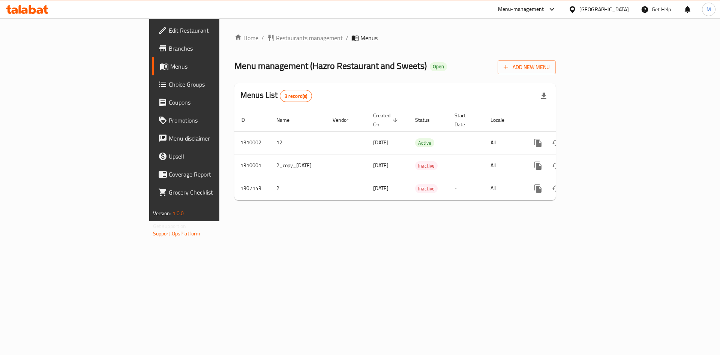  I want to click on span: Created On, so click(387, 120).